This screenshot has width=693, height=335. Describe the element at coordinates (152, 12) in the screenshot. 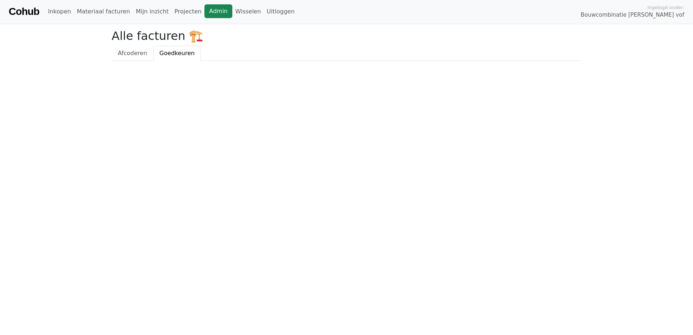

I see `a: Mijn inzicht` at that location.